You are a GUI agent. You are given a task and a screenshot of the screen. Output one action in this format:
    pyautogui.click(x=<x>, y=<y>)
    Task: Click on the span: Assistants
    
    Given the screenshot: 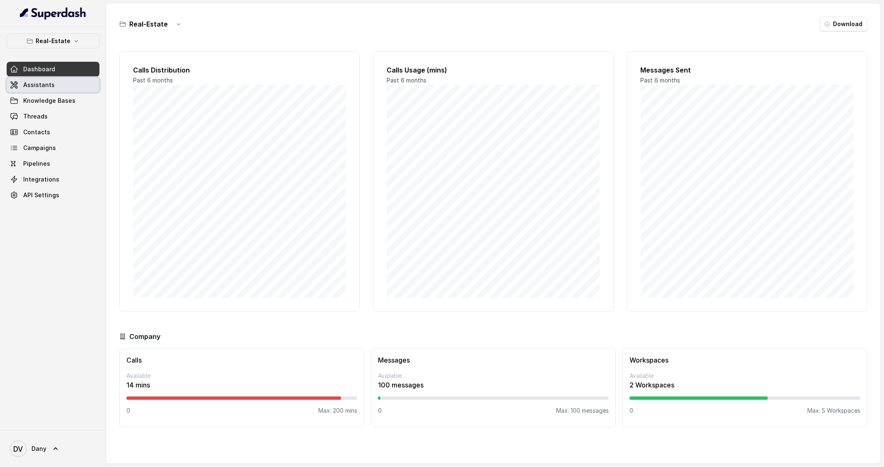 What is the action you would take?
    pyautogui.click(x=39, y=85)
    